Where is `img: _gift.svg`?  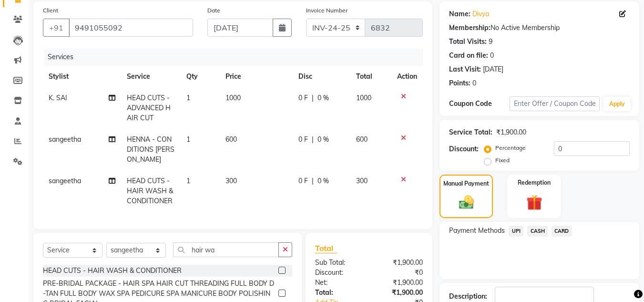
img: _gift.svg is located at coordinates (534, 202).